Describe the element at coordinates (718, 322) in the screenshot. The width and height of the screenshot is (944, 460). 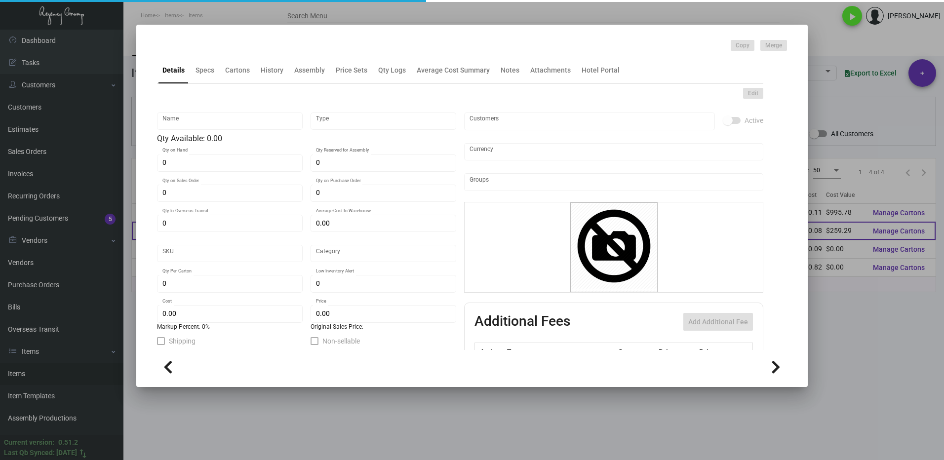
I see `button: Add Additional Fee` at that location.